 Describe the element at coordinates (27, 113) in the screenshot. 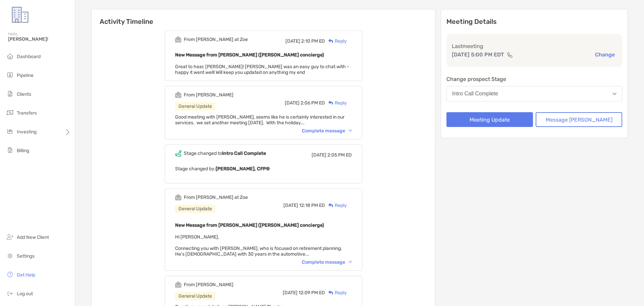

I see `span: Transfers` at that location.